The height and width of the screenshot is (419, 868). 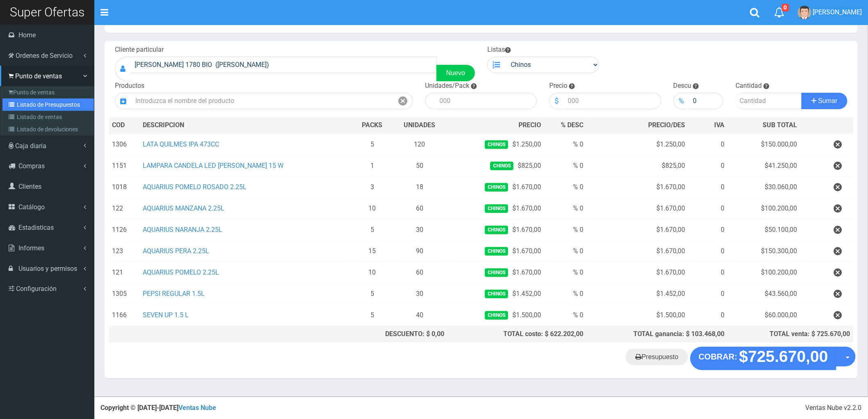 I want to click on a: AQUARIUS POMELO ROSADO 2.25L, so click(x=195, y=187).